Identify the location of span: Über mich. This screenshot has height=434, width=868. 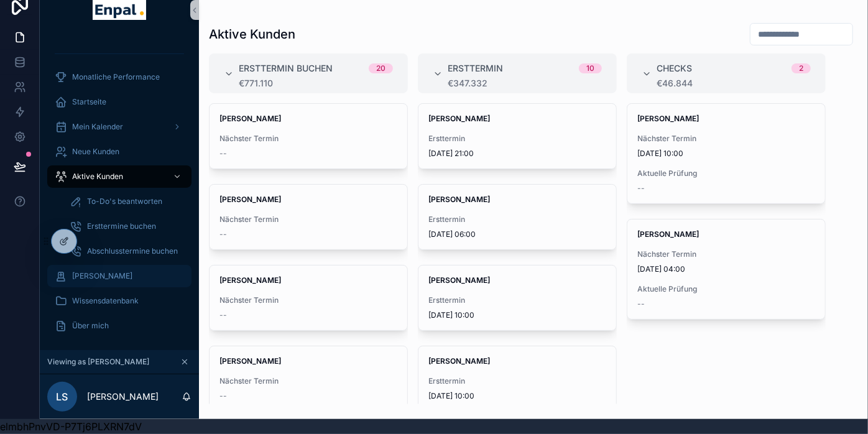
(90, 326).